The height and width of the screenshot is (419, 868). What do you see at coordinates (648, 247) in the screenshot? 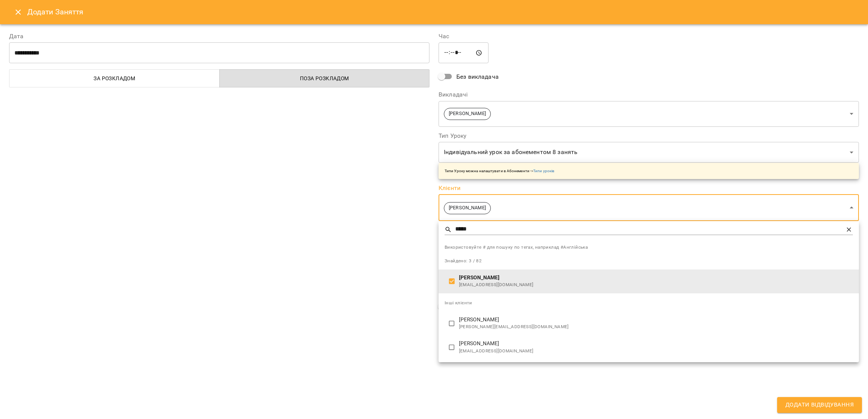
I see `span: Використовуйте # для пошуку по тегах, наприклад #Англійська` at bounding box center [648, 247].